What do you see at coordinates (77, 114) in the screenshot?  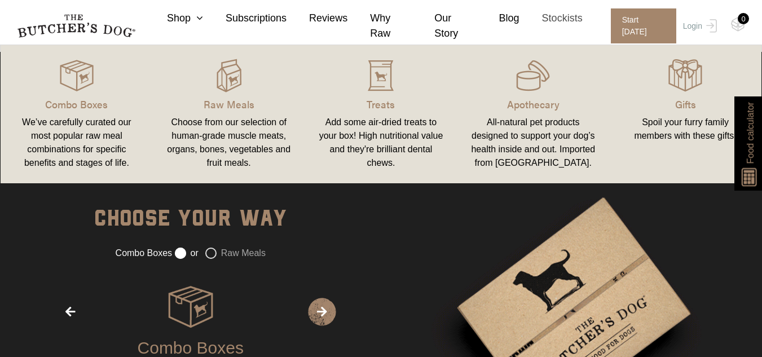 I see `a: Combo Boxes We’ve carefully curated our most popular raw meal combinations for specific benefits ...` at bounding box center [77, 114].